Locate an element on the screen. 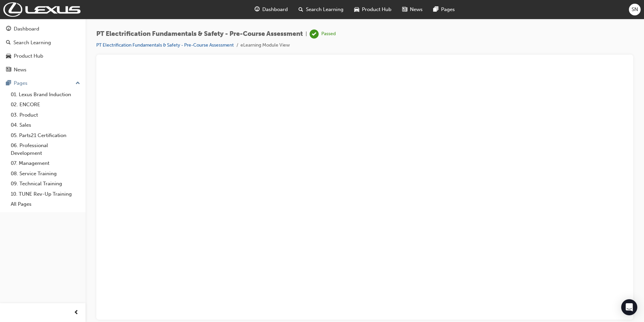  span: News is located at coordinates (416, 9).